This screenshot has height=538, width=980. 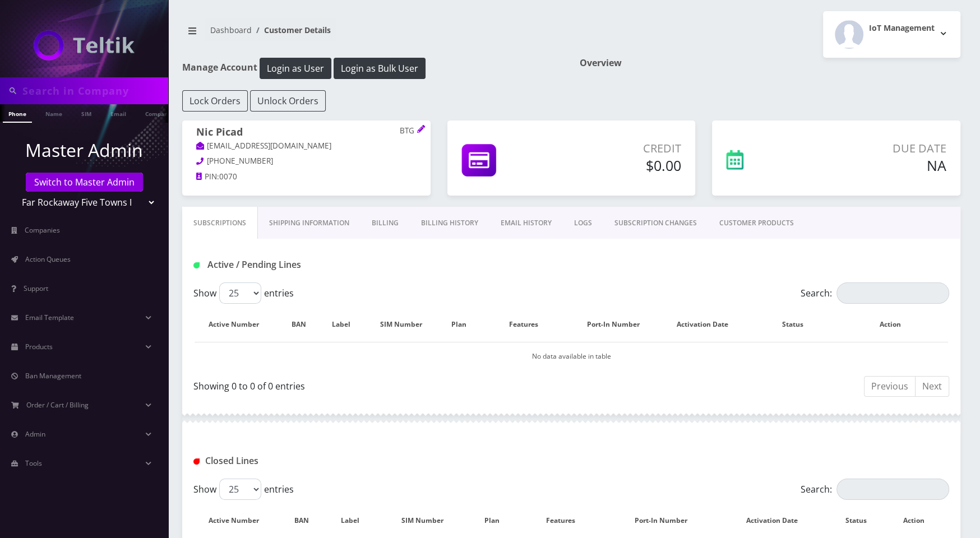 I want to click on th: Active Number: activate to sort column descending, so click(x=239, y=520).